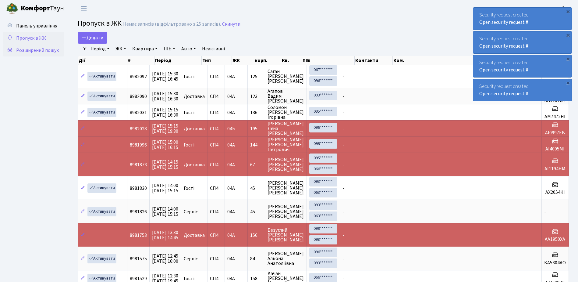 The image size is (578, 282). I want to click on span: Пропуск в ЖК, so click(31, 38).